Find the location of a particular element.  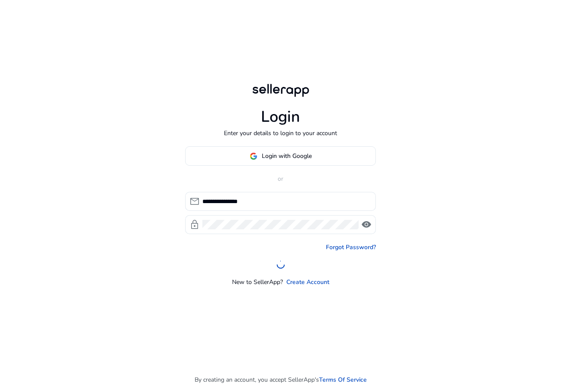

span: lock is located at coordinates (195, 224).